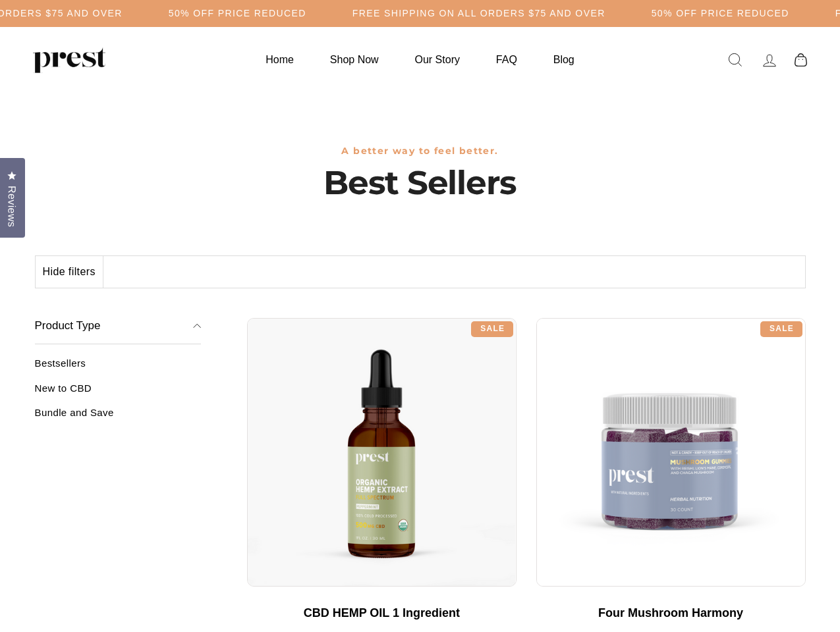 The width and height of the screenshot is (840, 632). Describe the element at coordinates (506, 59) in the screenshot. I see `a: FAQ` at that location.